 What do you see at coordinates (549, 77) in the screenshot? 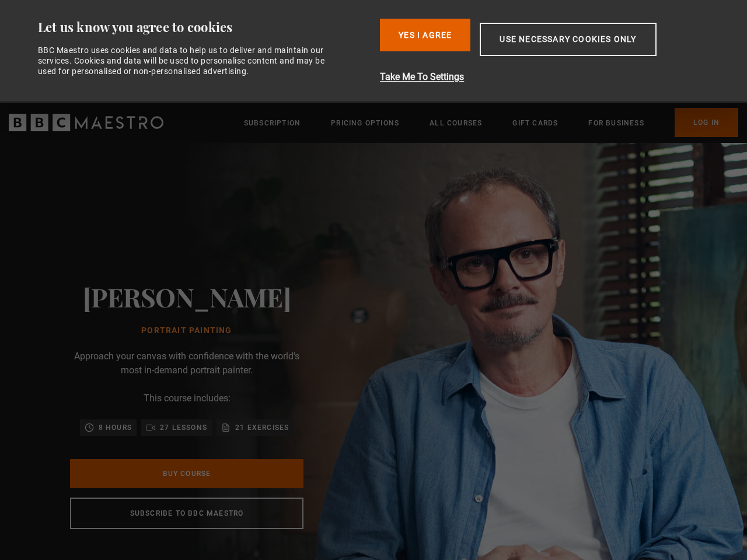
I see `button: Take Me To Settings` at bounding box center [549, 77].